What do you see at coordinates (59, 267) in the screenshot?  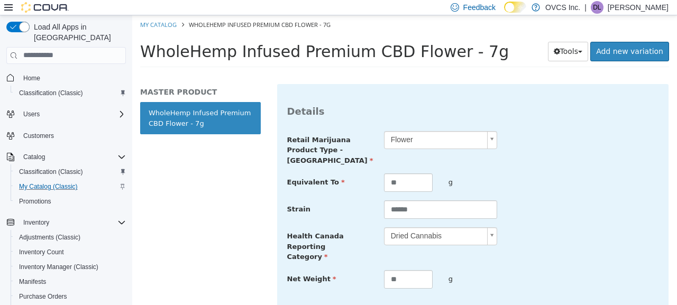 I see `a: Inventory Manager (Classic)` at bounding box center [59, 267].